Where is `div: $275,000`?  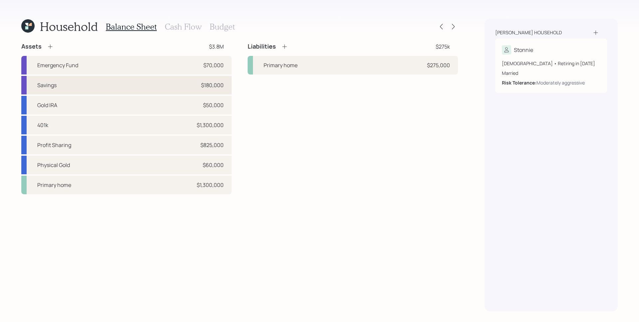
div: $275,000 is located at coordinates (439, 65).